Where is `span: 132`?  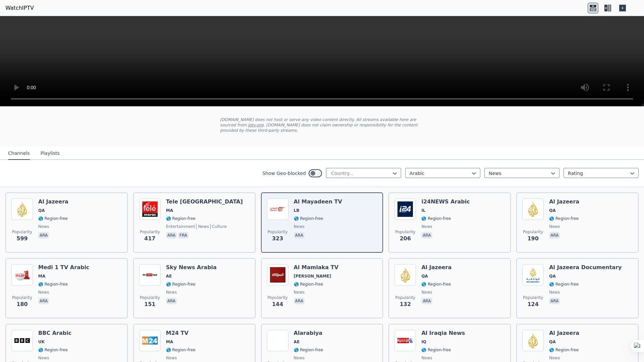
span: 132 is located at coordinates (405, 304).